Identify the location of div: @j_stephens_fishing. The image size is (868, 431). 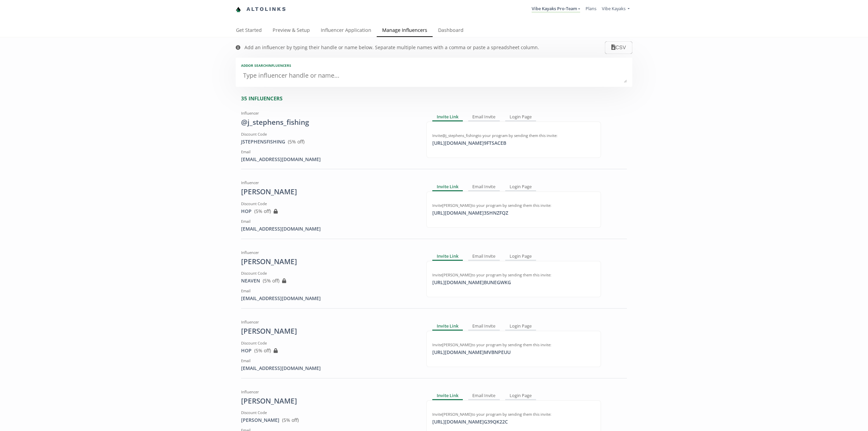
(328, 122).